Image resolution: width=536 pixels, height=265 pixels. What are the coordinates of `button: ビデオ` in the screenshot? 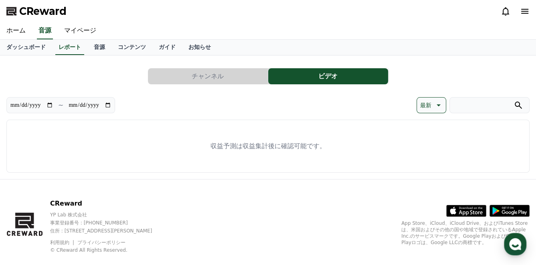 It's located at (328, 76).